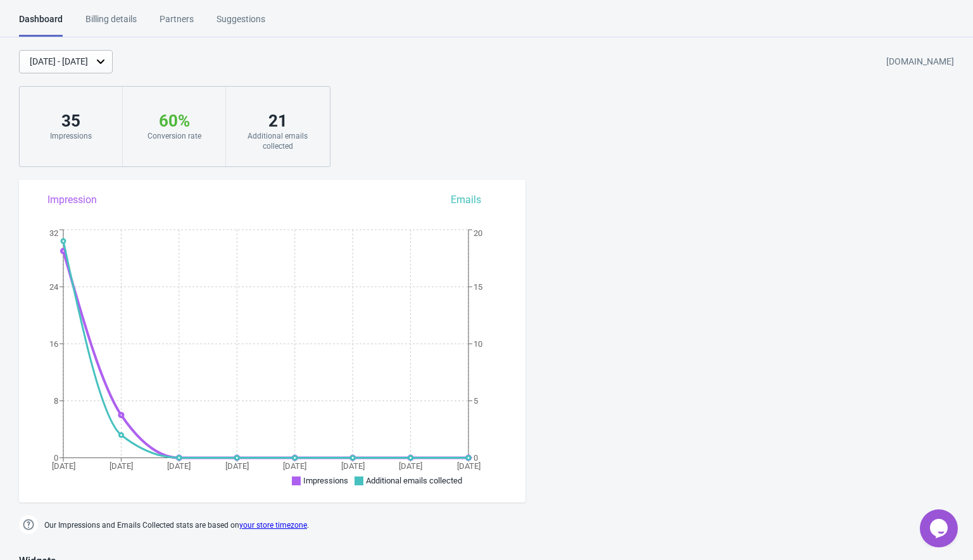 This screenshot has height=560, width=973. I want to click on div: Billing details, so click(111, 24).